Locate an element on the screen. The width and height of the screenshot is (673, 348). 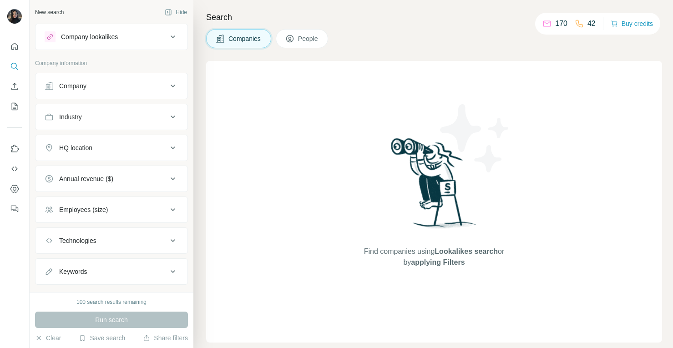
button: Buy credits is located at coordinates (632, 24).